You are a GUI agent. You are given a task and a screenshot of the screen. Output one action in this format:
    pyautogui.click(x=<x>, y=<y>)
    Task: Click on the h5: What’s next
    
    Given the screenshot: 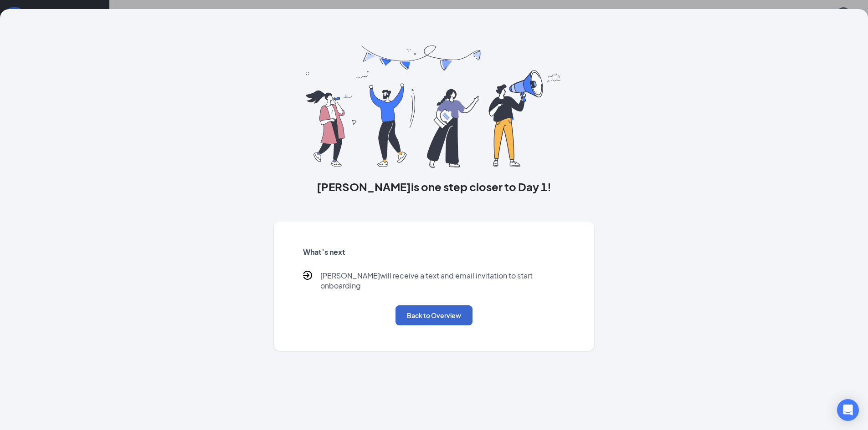 What is the action you would take?
    pyautogui.click(x=434, y=252)
    